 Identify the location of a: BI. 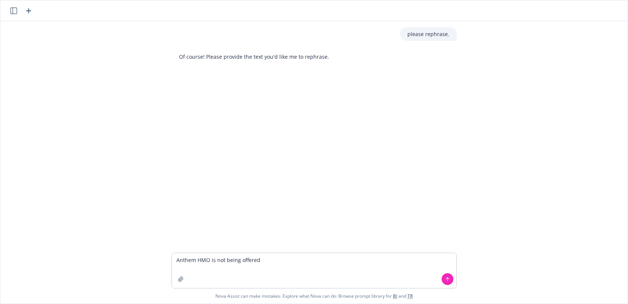
(395, 295).